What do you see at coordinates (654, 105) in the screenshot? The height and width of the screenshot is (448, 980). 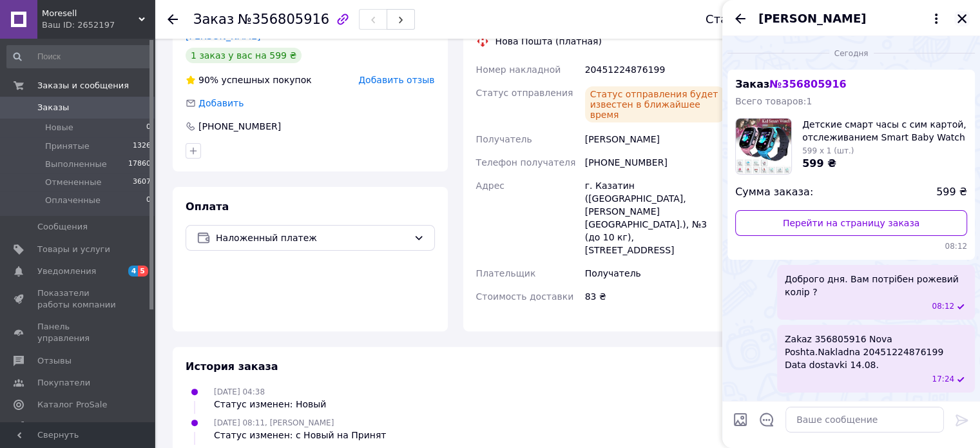 I see `div: Статус отправления будет известен в ближайшее время` at bounding box center [654, 105].